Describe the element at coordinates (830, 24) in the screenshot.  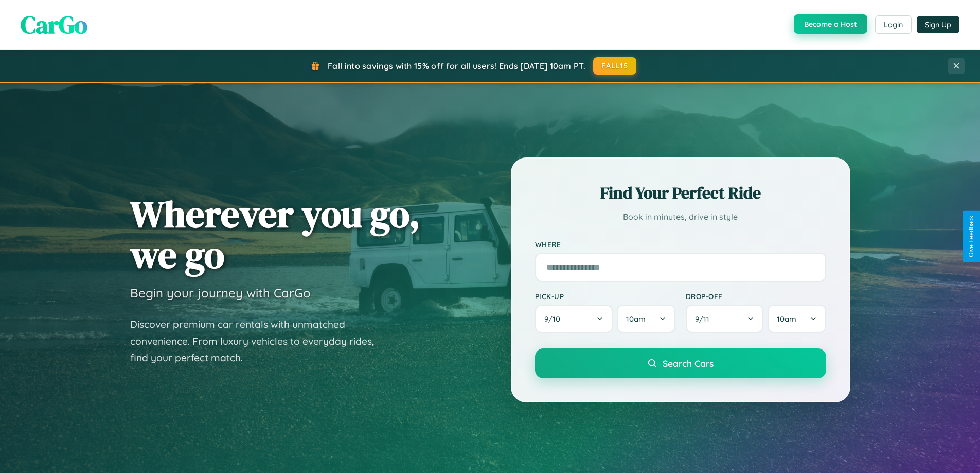
I see `button: Become a Host` at that location.